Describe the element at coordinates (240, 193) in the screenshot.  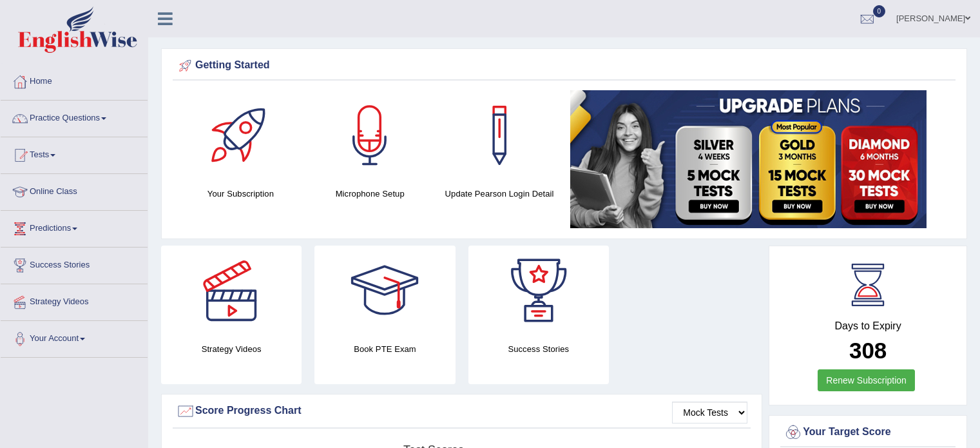
I see `h4: Your Subscription` at that location.